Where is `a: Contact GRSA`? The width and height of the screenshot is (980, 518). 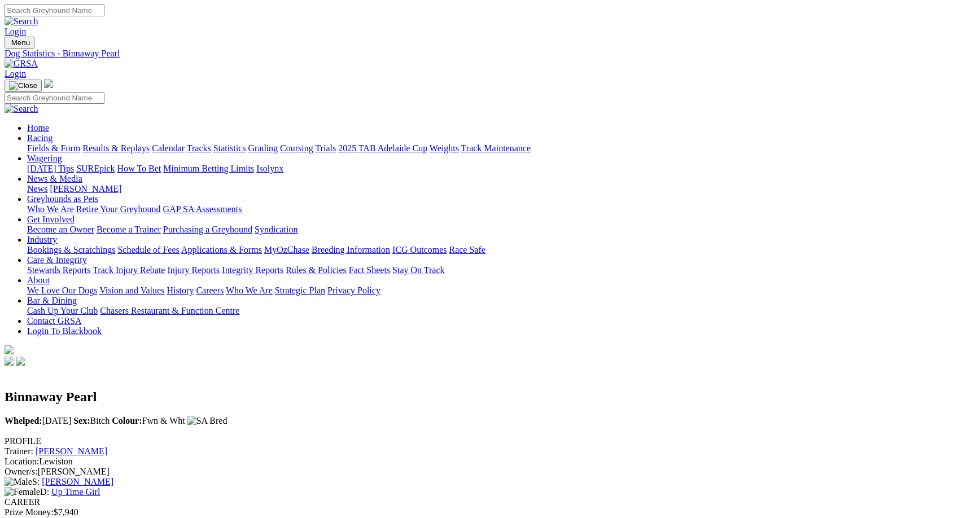
a: Contact GRSA is located at coordinates (54, 321).